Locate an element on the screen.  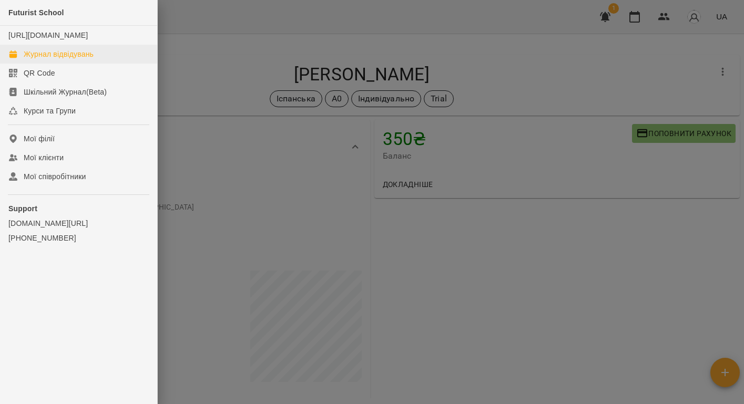
div: QR Code is located at coordinates (39, 73).